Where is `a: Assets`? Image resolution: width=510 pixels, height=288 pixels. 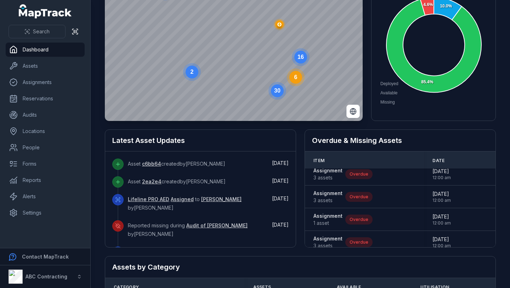
a: Assets is located at coordinates (45, 66).